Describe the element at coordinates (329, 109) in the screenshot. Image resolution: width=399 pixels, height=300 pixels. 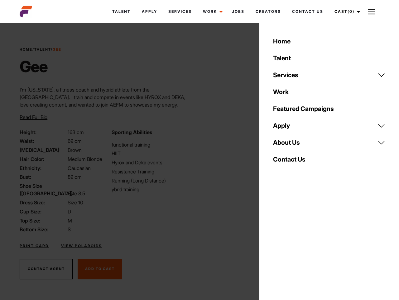
I see `a: Featured Campaigns` at that location.